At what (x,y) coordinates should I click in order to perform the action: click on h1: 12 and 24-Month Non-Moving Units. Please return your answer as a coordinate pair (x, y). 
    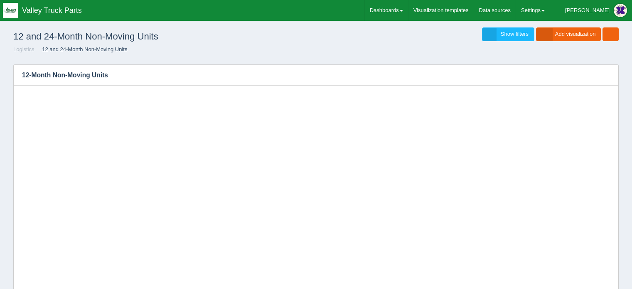
    Looking at the image, I should click on (165, 37).